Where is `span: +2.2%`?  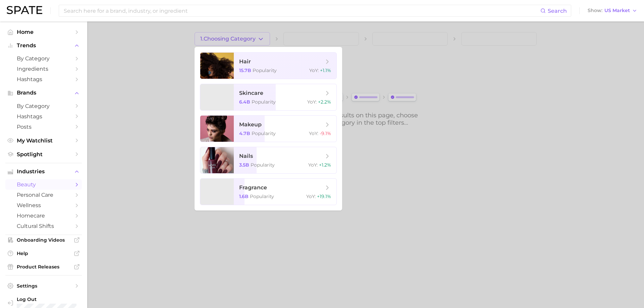
span: +2.2% is located at coordinates (325, 102).